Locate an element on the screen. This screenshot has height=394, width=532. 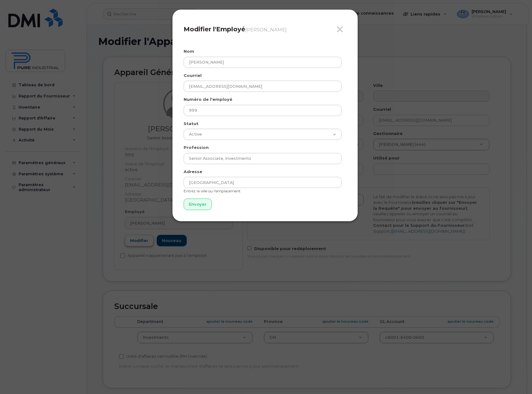
h4: Modifier l'Employé is located at coordinates (265, 29).